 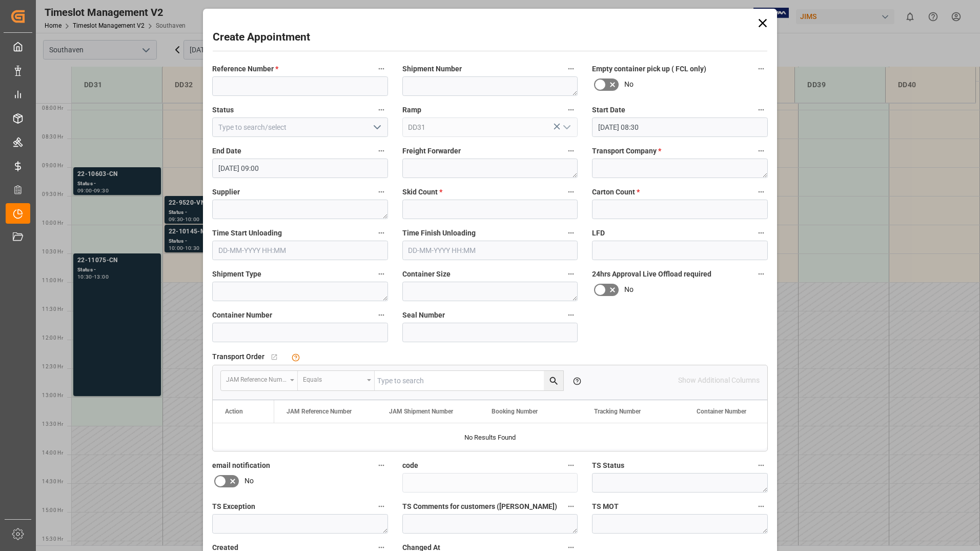 What do you see at coordinates (262, 38) in the screenshot?
I see `h2: Create Appointment` at bounding box center [262, 38].